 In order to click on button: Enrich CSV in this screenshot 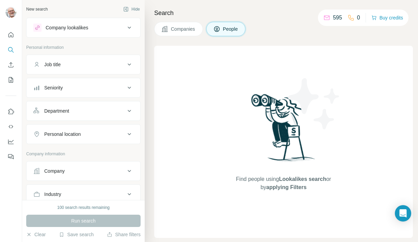, I will do `click(11, 65)`.